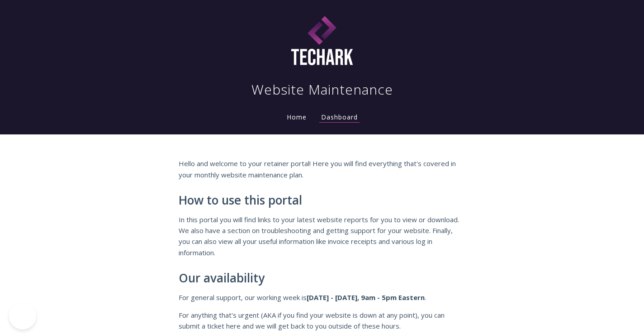 Image resolution: width=644 pixels, height=334 pixels. Describe the element at coordinates (339, 118) in the screenshot. I see `a: Dashboard` at that location.